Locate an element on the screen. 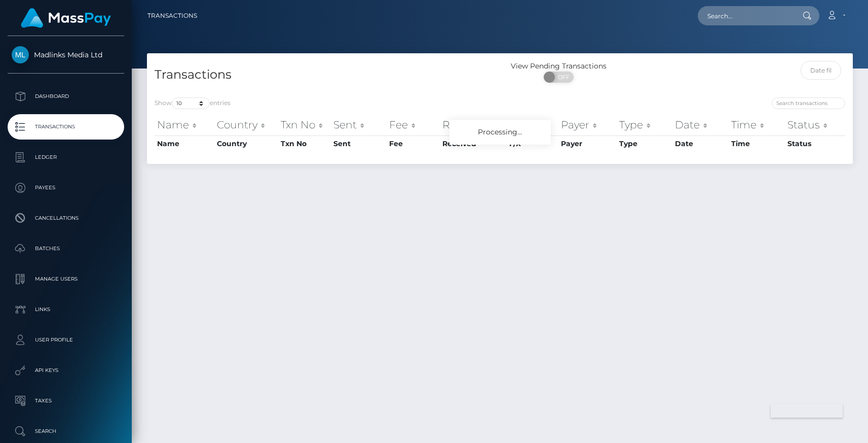  label: Show entries is located at coordinates (192, 103).